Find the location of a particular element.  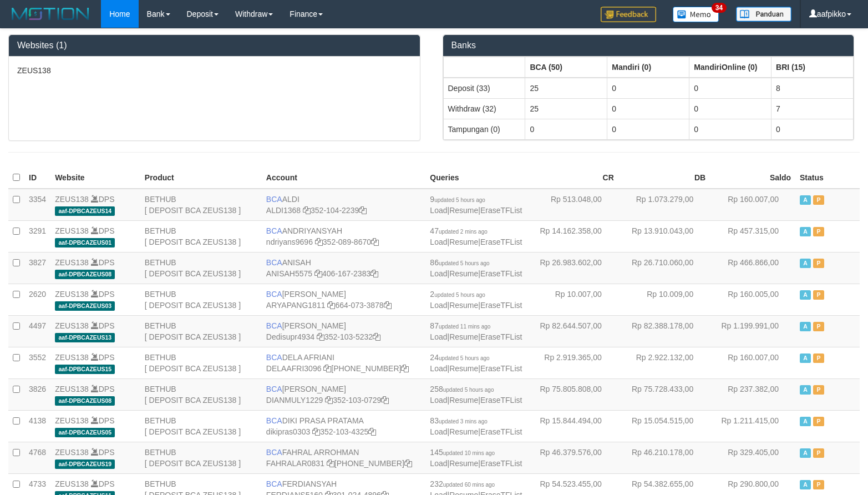

a: Copy DIANMULY1229 to clipboard is located at coordinates (329, 400).